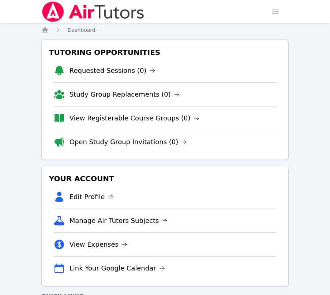 The width and height of the screenshot is (330, 295). I want to click on a: Edit Profile, so click(91, 197).